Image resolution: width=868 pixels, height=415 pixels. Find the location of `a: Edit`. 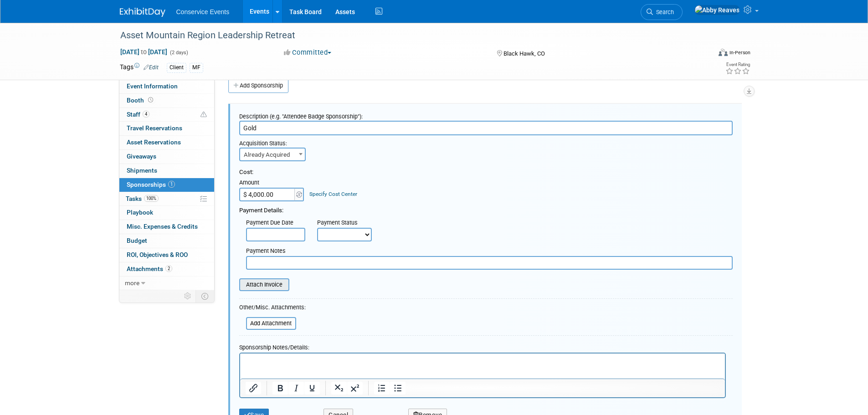

a: Edit is located at coordinates (151, 68).